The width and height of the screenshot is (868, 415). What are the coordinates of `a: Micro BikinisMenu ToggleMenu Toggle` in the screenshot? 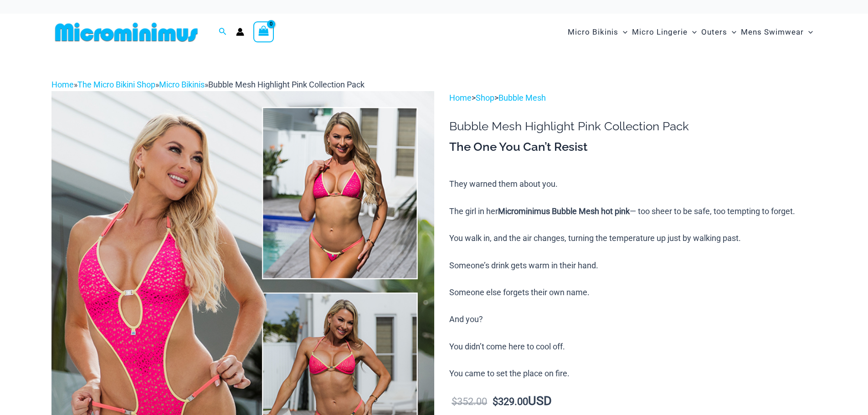 It's located at (597, 32).